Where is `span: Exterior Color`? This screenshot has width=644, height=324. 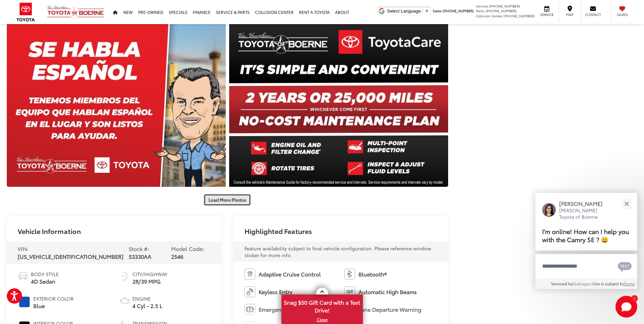 span: Exterior Color is located at coordinates (53, 298).